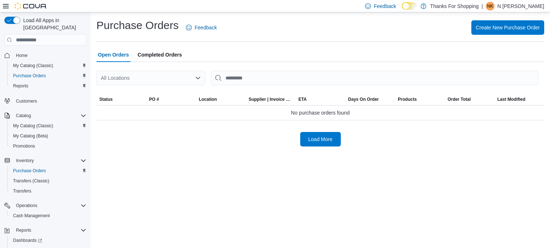  I want to click on span: Cash Management, so click(48, 216).